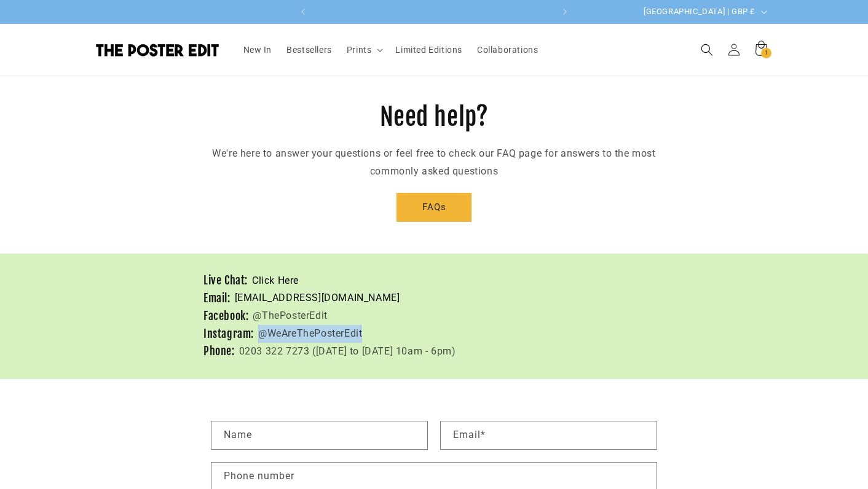 The height and width of the screenshot is (489, 868). What do you see at coordinates (257, 50) in the screenshot?
I see `a: New In` at bounding box center [257, 50].